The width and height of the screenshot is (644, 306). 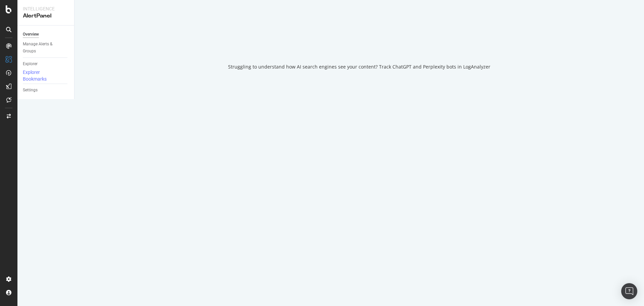 What do you see at coordinates (30, 64) in the screenshot?
I see `div: Explorer` at bounding box center [30, 64].